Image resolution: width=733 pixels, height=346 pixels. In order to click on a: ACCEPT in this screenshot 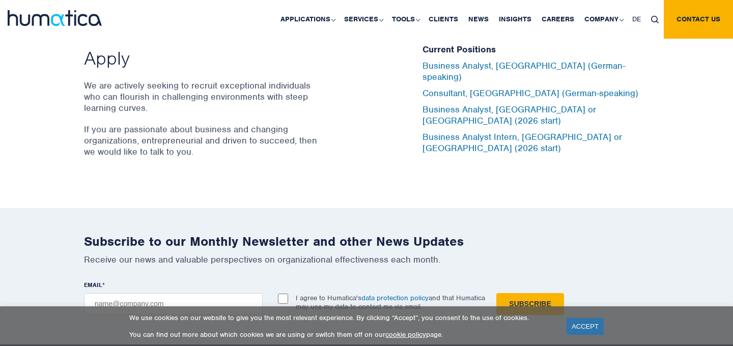, I will do `click(585, 326)`.